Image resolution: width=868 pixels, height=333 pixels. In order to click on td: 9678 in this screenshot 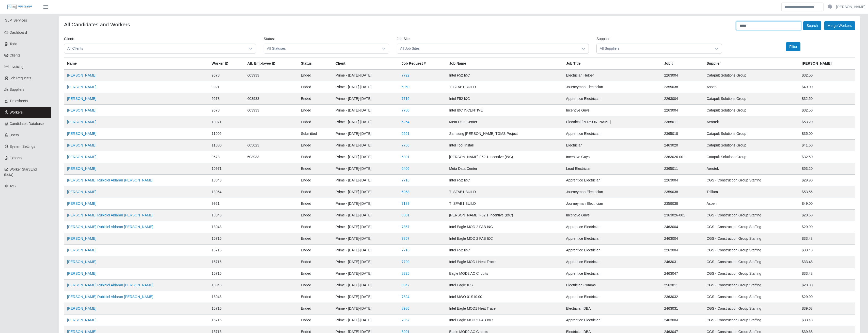, I will do `click(226, 75)`.